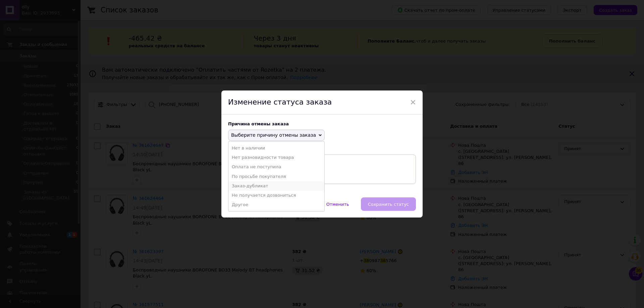  I want to click on li: Нет в наличии, so click(276, 148).